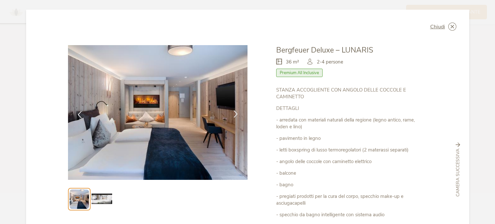  What do you see at coordinates (352, 124) in the screenshot?
I see `p: - arredata con materiali naturali della regione (legno antico, rame, loden e lino)` at bounding box center [352, 124].